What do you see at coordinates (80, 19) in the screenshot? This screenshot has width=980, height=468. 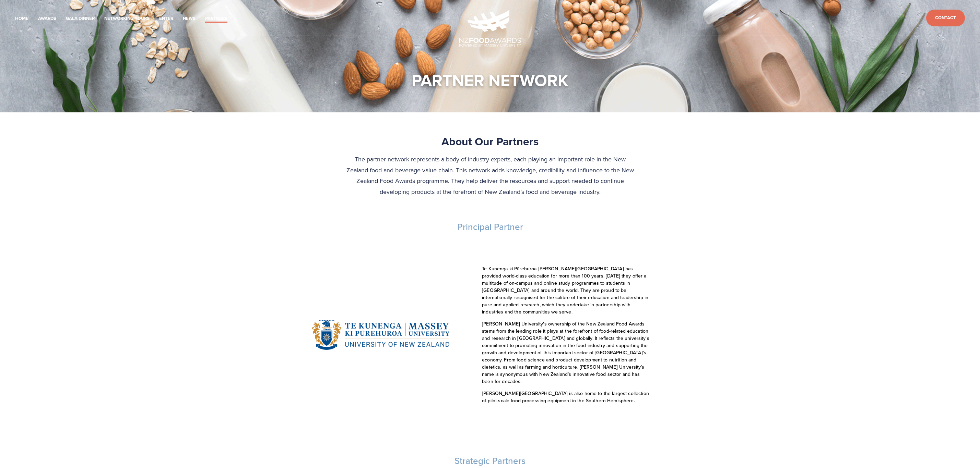 I see `a: Gala Dinner` at bounding box center [80, 19].